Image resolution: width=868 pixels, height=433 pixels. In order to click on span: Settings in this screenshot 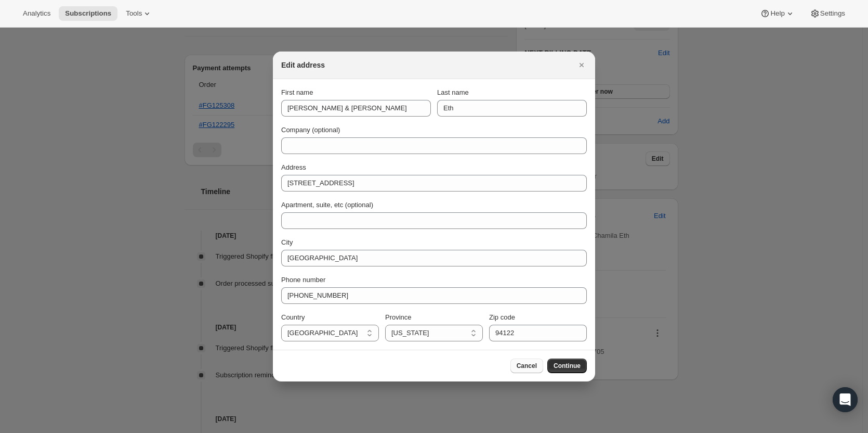, I will do `click(832, 13)`.